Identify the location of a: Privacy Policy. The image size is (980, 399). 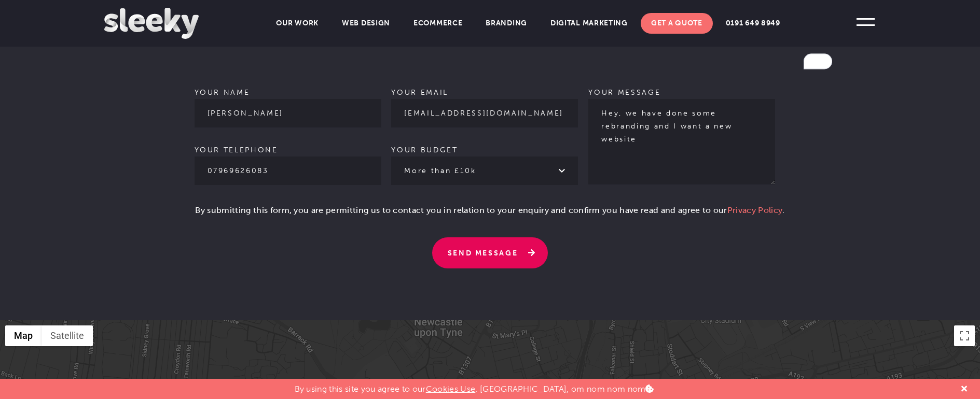
(755, 210).